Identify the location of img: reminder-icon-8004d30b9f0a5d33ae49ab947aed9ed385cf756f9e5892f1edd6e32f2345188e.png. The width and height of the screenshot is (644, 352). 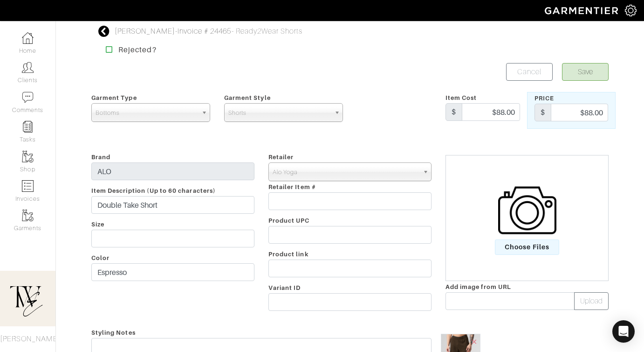
(27, 126).